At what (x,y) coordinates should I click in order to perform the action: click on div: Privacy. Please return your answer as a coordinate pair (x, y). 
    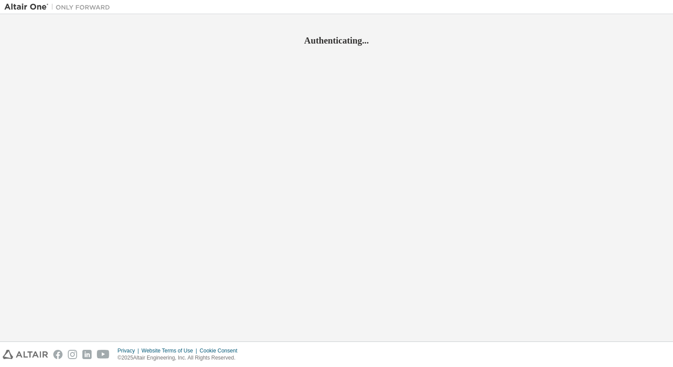
    Looking at the image, I should click on (129, 351).